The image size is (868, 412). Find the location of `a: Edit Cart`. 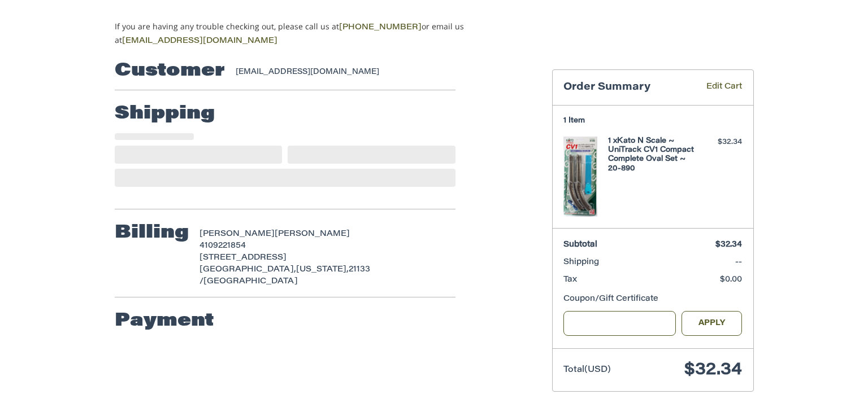

a: Edit Cart is located at coordinates (716, 87).